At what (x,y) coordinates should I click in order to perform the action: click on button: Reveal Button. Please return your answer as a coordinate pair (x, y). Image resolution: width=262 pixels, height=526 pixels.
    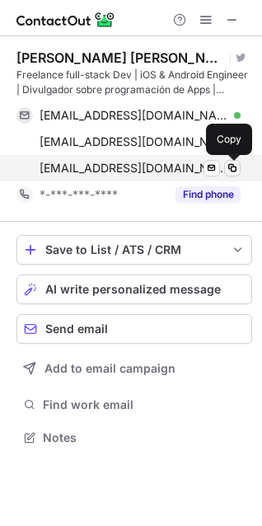
    Looking at the image, I should click on (208, 194).